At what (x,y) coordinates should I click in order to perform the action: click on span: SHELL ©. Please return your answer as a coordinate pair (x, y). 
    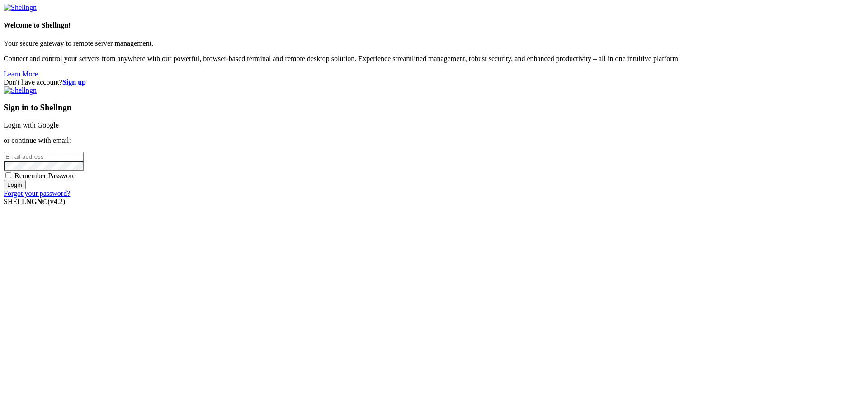
    Looking at the image, I should click on (34, 201).